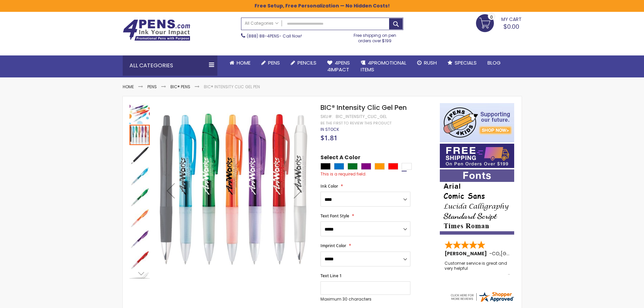  Describe the element at coordinates (375, 37) in the screenshot. I see `div: Free shipping on pen orders over $199` at that location.